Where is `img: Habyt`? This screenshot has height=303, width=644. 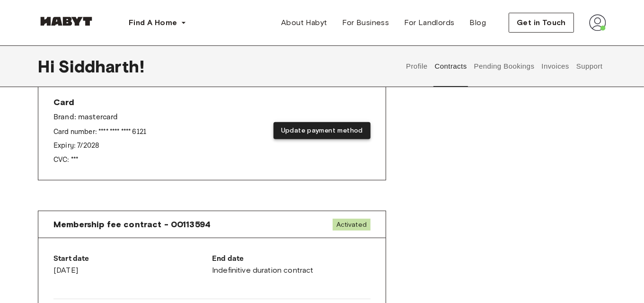 img: Habyt is located at coordinates (66, 21).